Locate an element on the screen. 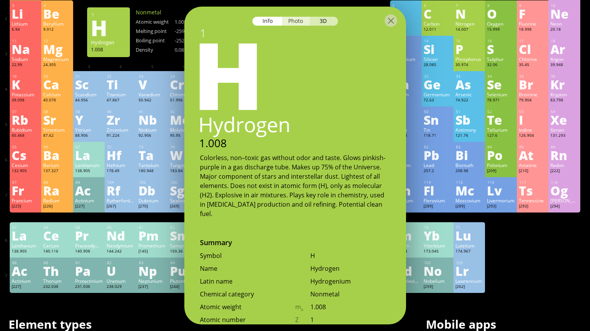 The height and width of the screenshot is (331, 590). div: 85 is located at coordinates (532, 147).